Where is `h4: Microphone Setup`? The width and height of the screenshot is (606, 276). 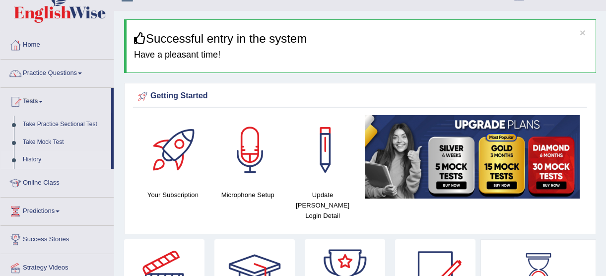
h4: Microphone Setup is located at coordinates (248, 195).